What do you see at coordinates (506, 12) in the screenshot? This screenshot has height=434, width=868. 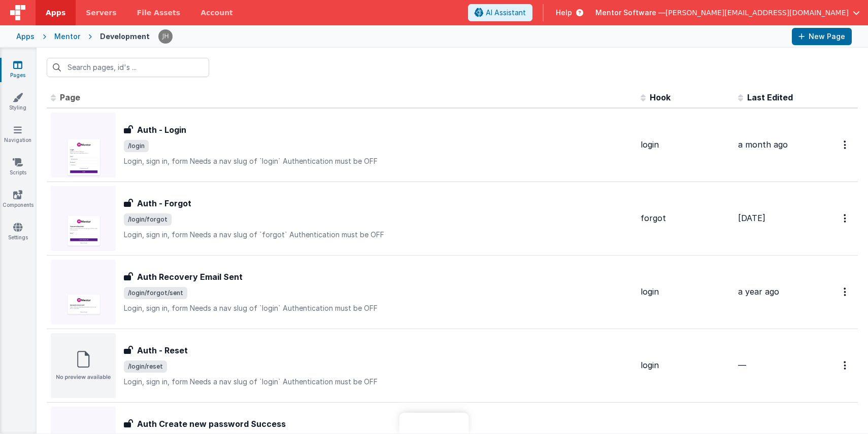 I see `span: AI Assistant` at bounding box center [506, 12].